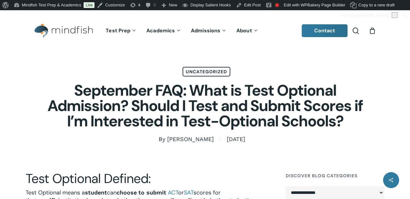  What do you see at coordinates (96, 192) in the screenshot?
I see `b: student` at bounding box center [96, 192].